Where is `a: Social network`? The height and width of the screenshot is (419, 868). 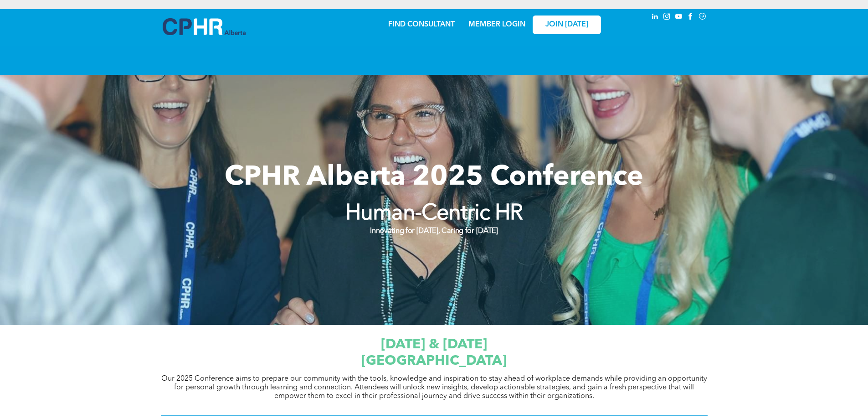 a: Social network is located at coordinates (702, 17).